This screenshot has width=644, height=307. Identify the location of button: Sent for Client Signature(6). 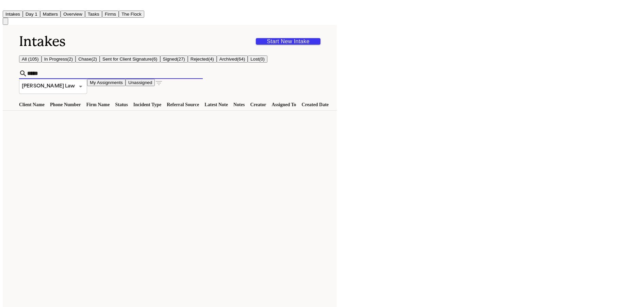
(130, 59).